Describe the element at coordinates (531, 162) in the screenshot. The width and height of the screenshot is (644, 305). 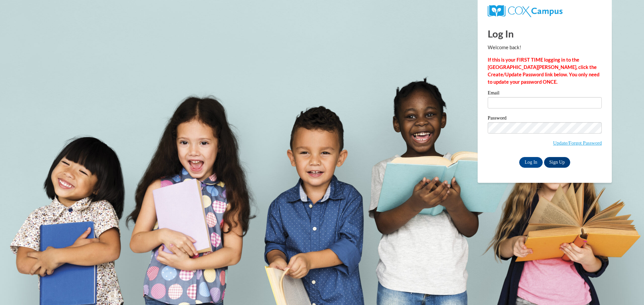
I see `input: Log In` at that location.